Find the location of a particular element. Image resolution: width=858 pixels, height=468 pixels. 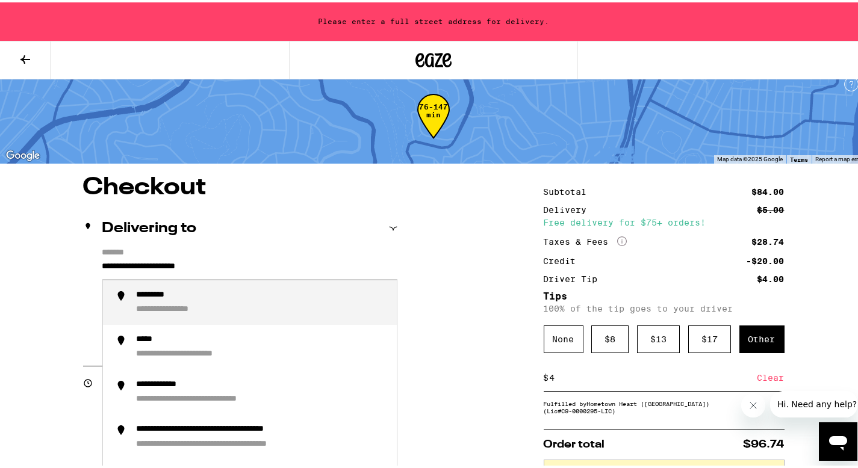

div: None is located at coordinates (564, 337).